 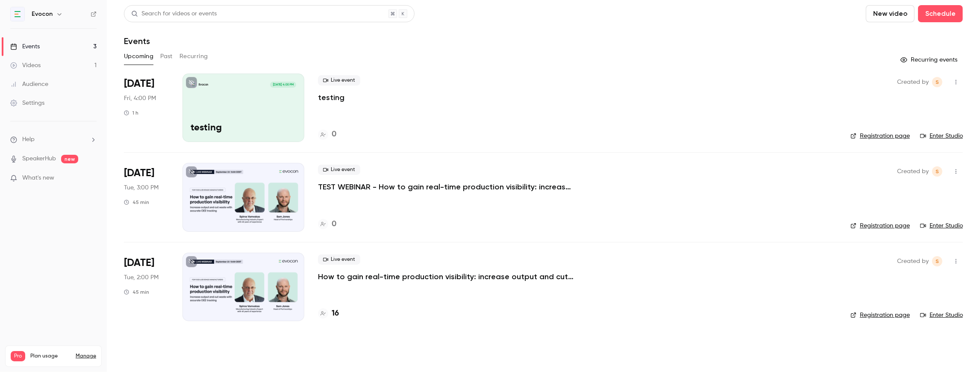 What do you see at coordinates (166, 56) in the screenshot?
I see `button: Past` at bounding box center [166, 56].